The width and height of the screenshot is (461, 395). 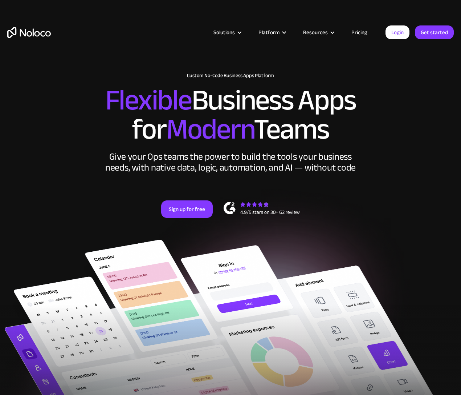 What do you see at coordinates (187, 209) in the screenshot?
I see `a: Sign up for free` at bounding box center [187, 209].